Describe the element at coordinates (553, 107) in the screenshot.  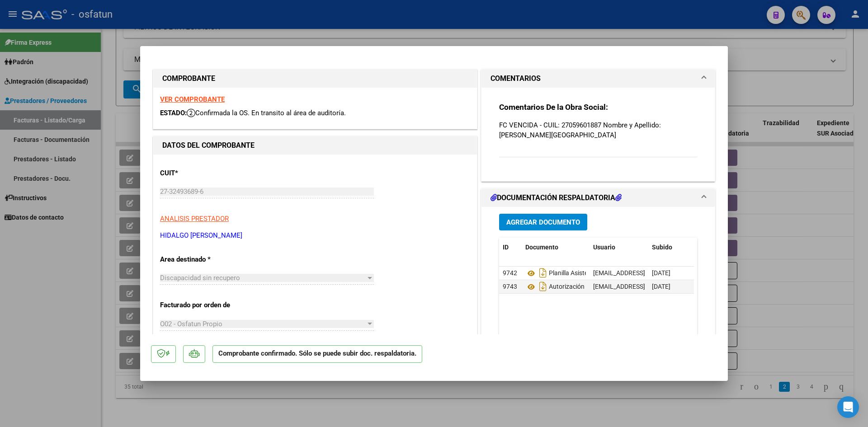
I see `strong: Comentarios De la Obra Social:` at that location.